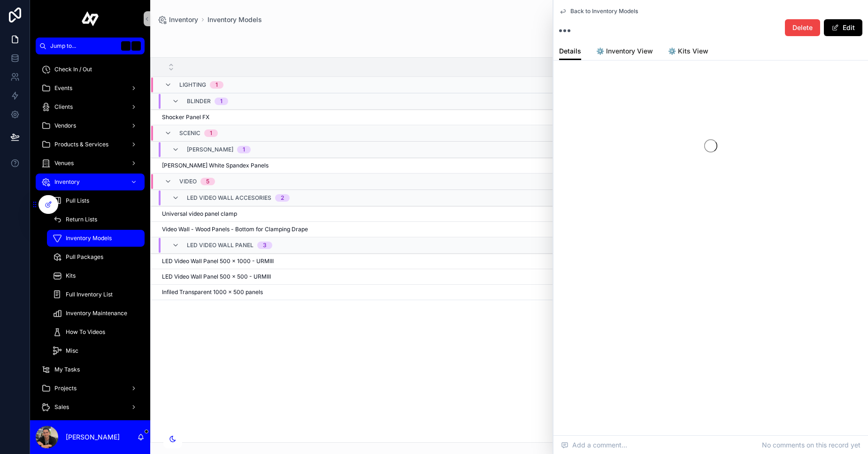  Describe the element at coordinates (90, 126) in the screenshot. I see `a: Vendors` at that location.